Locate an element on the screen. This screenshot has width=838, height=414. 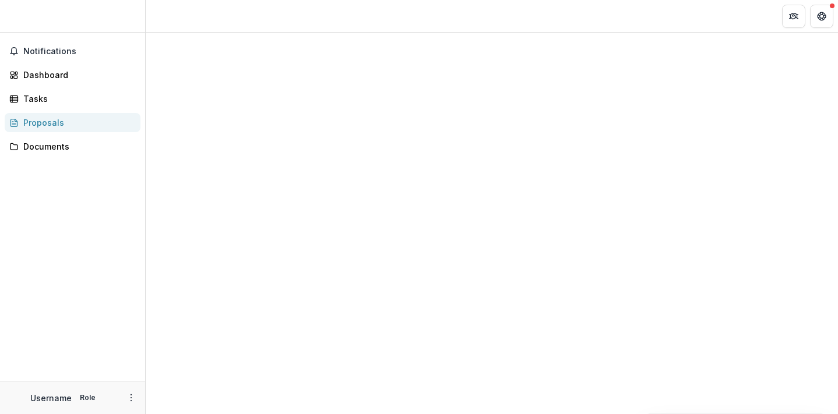
a: Proposals is located at coordinates (72, 122).